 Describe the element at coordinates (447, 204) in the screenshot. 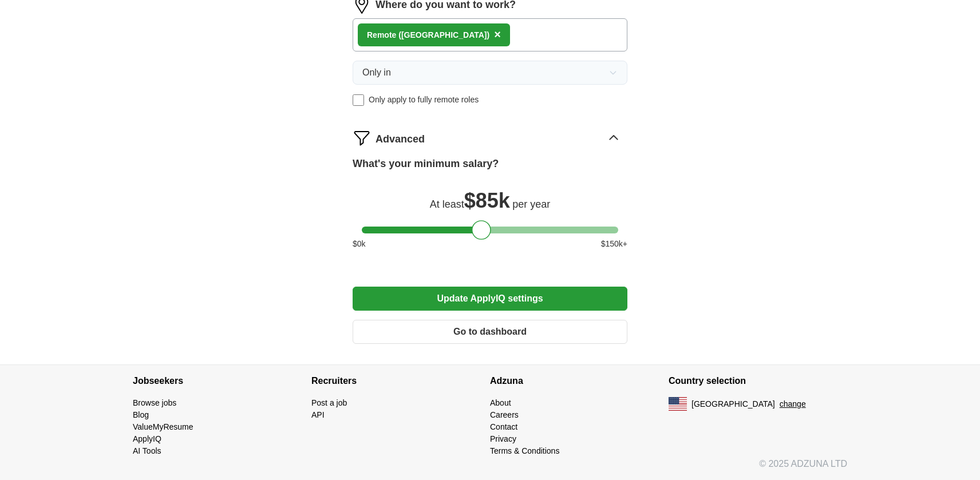

I see `span: At least` at that location.